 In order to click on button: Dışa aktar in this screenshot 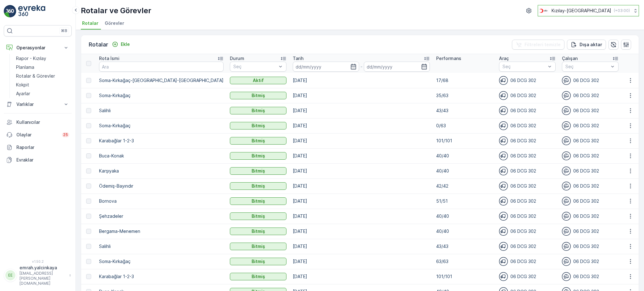, I will do `click(586, 44)`.